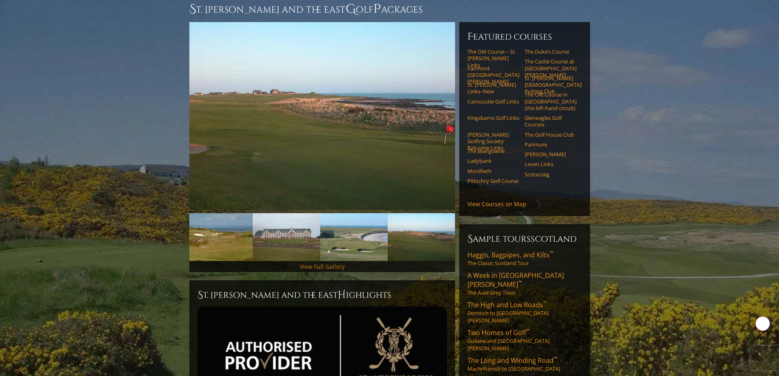 This screenshot has height=376, width=779. Describe the element at coordinates (497, 204) in the screenshot. I see `a: View Courses on Map` at that location.